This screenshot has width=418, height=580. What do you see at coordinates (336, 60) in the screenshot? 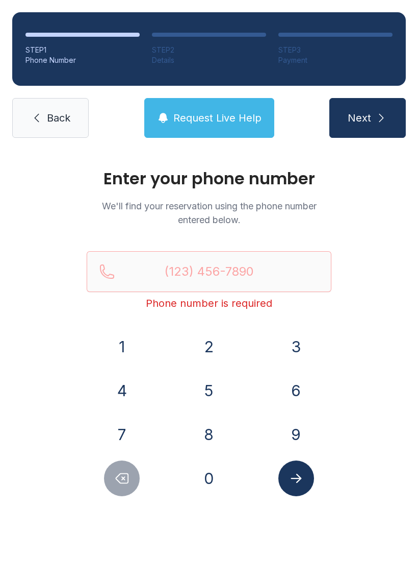
I see `div: Payment` at bounding box center [336, 60].